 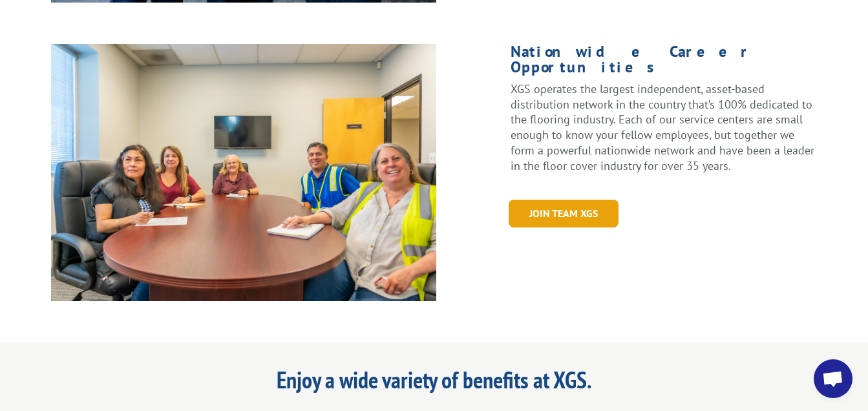 I want to click on img: Chino_Shoot_Selects32, so click(x=243, y=173).